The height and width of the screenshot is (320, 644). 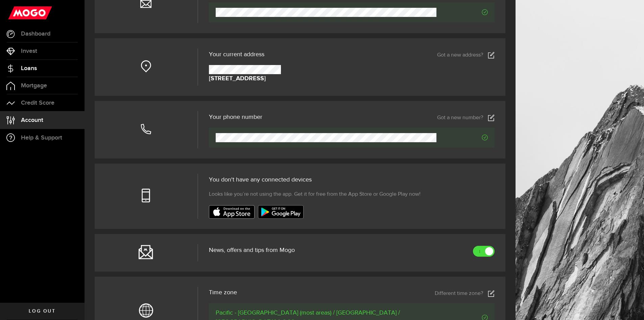 I want to click on span: Credit Score, so click(x=38, y=103).